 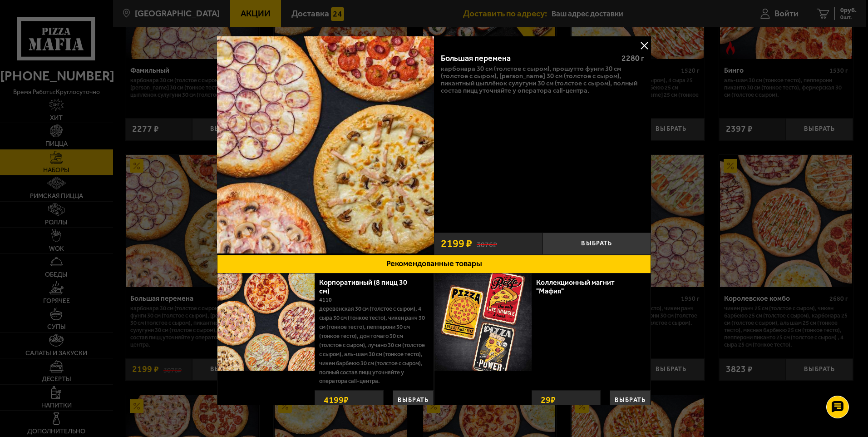 I want to click on a: Корпоративный (8 пицц 30 см), so click(x=363, y=287).